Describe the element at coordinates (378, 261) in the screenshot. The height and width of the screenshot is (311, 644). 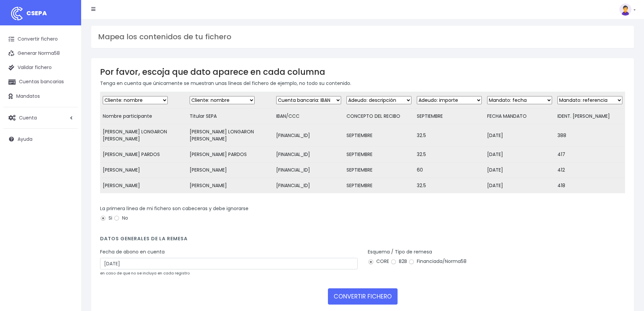
I see `label: CORE` at that location.